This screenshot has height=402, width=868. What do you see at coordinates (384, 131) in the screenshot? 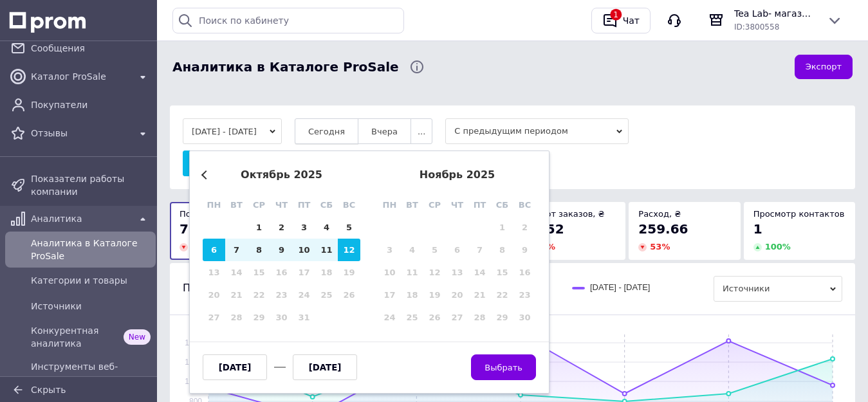
I see `span: Вчера` at bounding box center [384, 131].